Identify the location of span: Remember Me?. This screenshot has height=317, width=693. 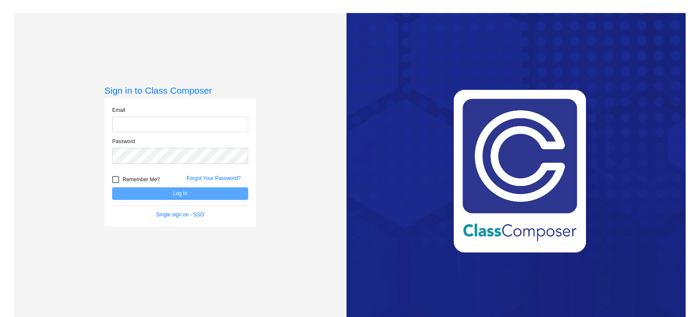
(141, 179).